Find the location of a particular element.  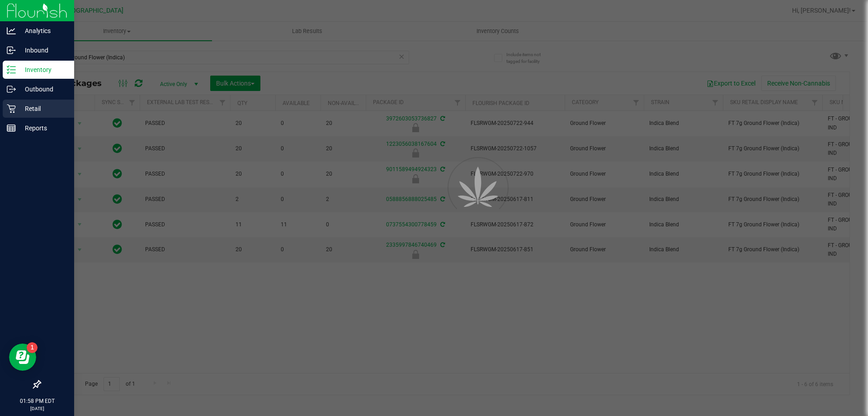

inline-svg: Reports is located at coordinates (11, 128).